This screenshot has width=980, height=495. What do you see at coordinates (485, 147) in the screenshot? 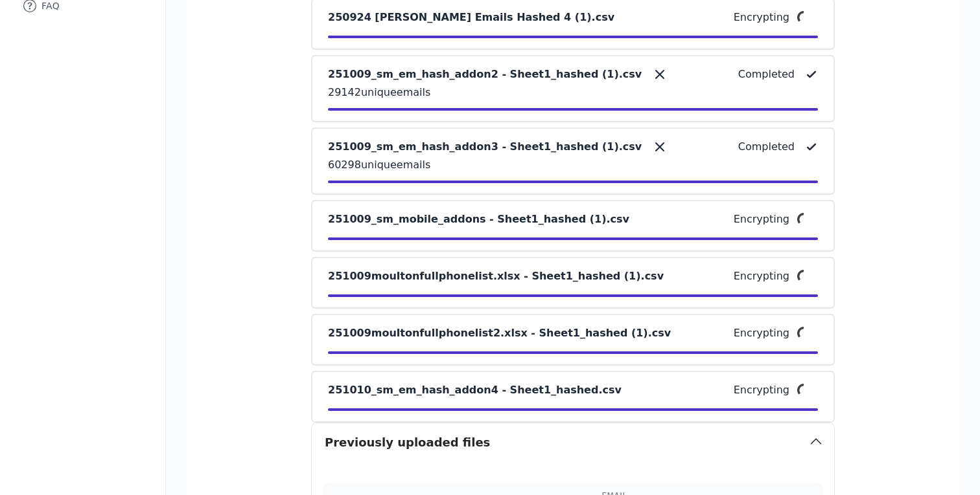
I see `p: 251009_sm_em_hash_addon3 - Sheet1_hashed (1).csv` at bounding box center [485, 147].